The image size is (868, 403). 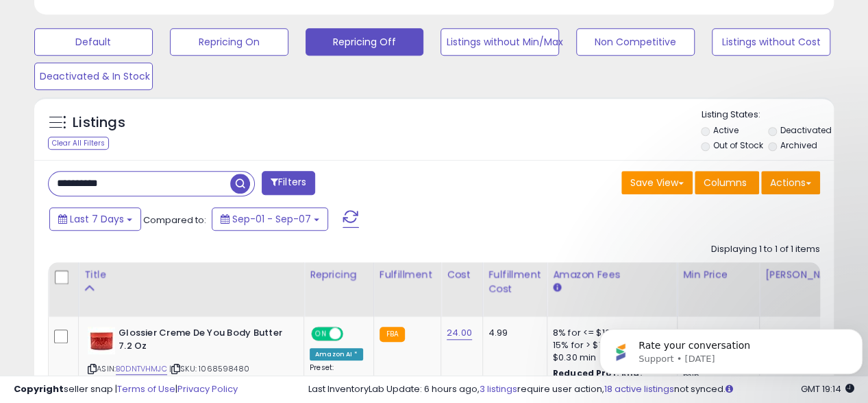 What do you see at coordinates (766, 249) in the screenshot?
I see `div: Displaying 1 to 1 of 1 items` at bounding box center [766, 249].